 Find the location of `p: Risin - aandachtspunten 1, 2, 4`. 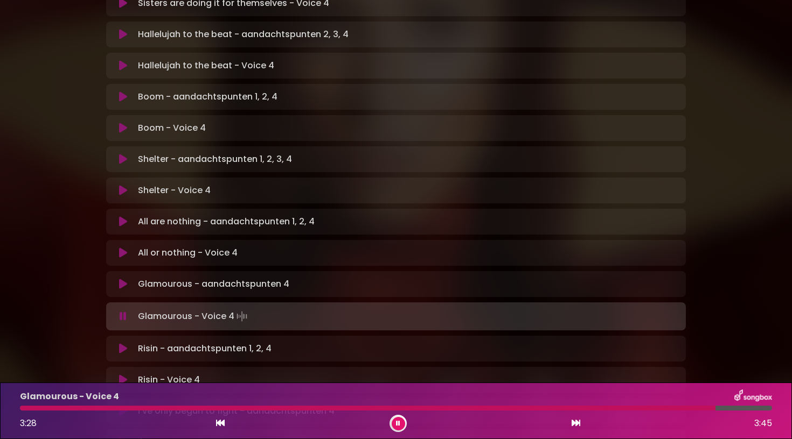

p: Risin - aandachtspunten 1, 2, 4 is located at coordinates (205, 349).